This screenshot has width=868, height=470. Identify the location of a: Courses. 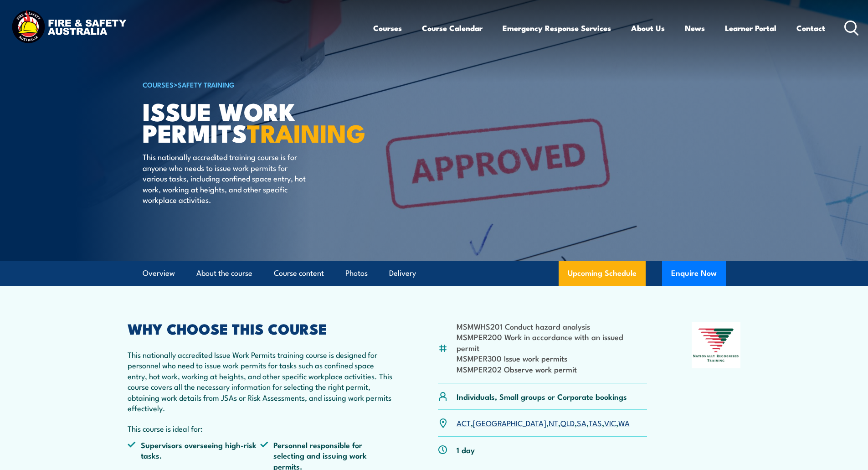
(387, 28).